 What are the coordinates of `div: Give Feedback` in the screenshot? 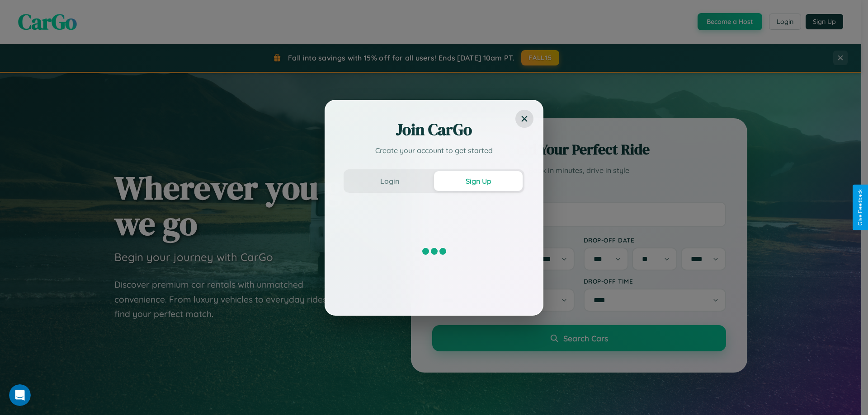 It's located at (861, 208).